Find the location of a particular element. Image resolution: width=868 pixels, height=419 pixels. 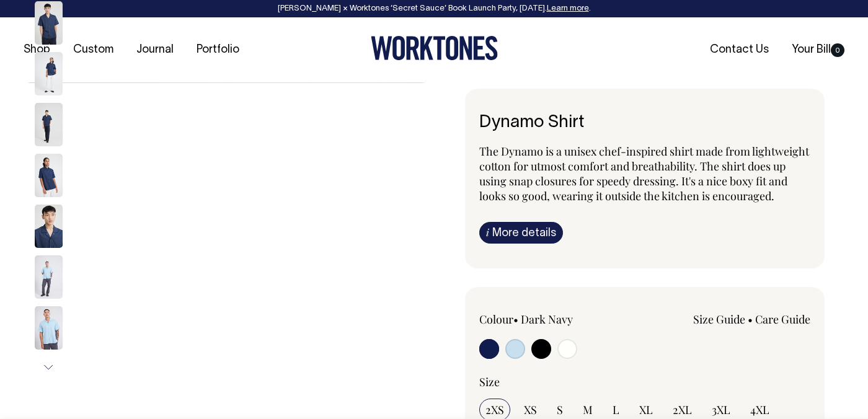

button: Next is located at coordinates (48, 367).